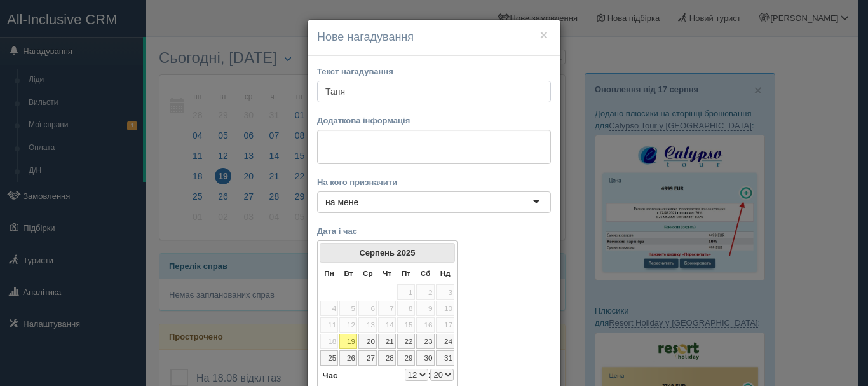 Image resolution: width=868 pixels, height=386 pixels. What do you see at coordinates (434, 120) in the screenshot?
I see `label: Додаткова інформація` at bounding box center [434, 120].